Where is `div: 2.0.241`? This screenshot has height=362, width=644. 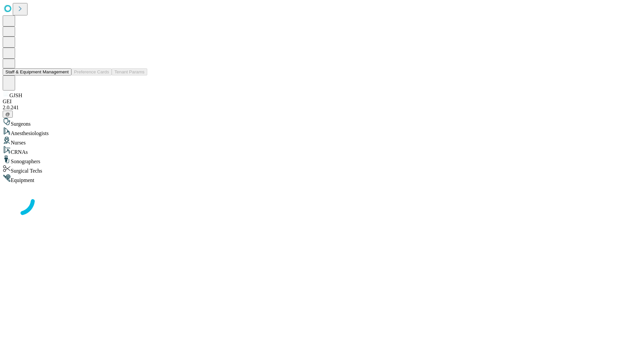
div: 2.0.241 is located at coordinates (322, 108).